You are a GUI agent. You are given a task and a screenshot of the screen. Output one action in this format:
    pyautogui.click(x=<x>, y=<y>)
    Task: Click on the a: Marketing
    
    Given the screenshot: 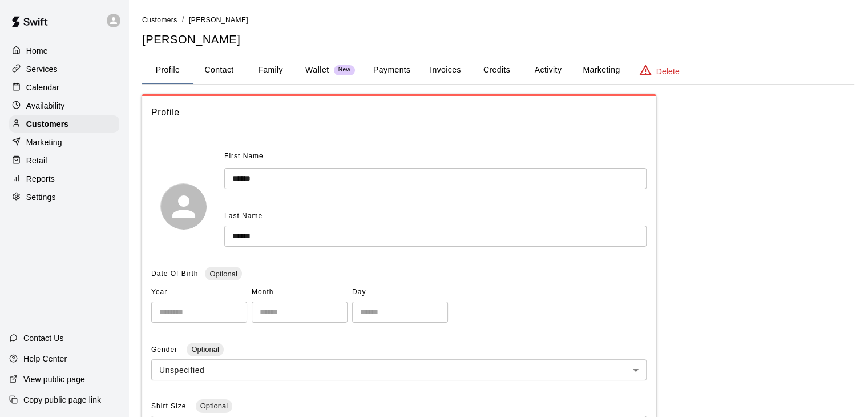 What is the action you would take?
    pyautogui.click(x=64, y=142)
    